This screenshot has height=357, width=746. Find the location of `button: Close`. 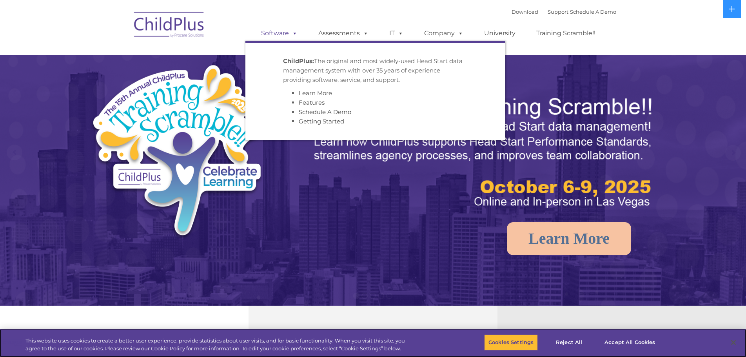

button: Close is located at coordinates (734, 343).